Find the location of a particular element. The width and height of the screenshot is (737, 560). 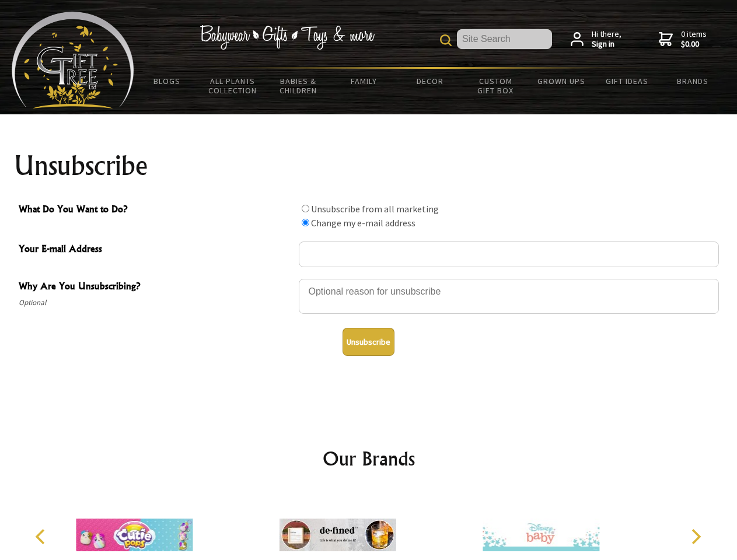

button: Unsubscribe is located at coordinates (368, 342).